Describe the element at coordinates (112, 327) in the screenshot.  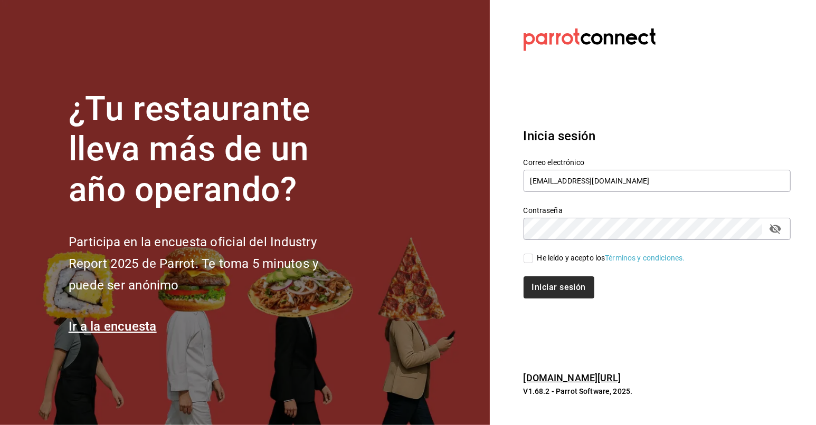
I see `a: Ir a la encuesta` at that location.